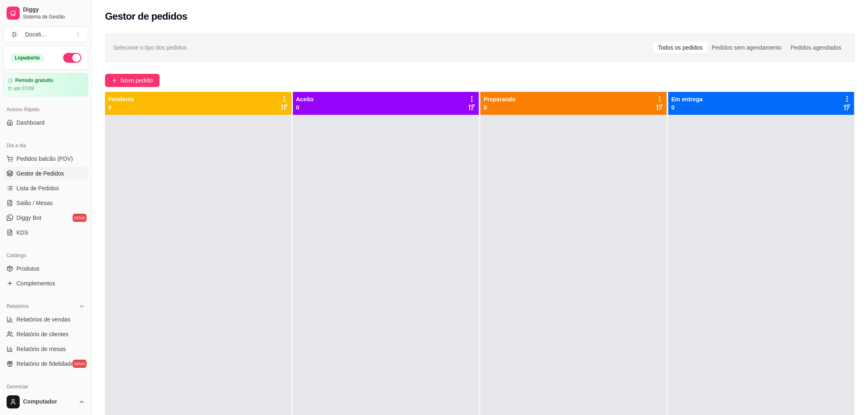  I want to click on span: Relatórios, so click(18, 307).